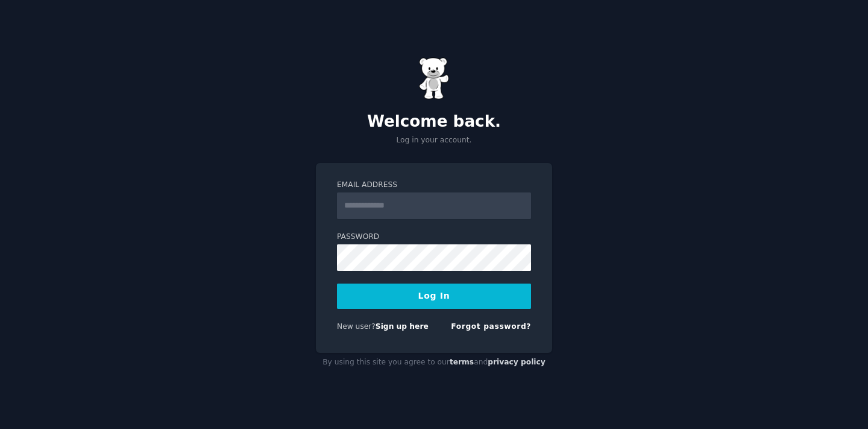 This screenshot has width=868, height=429. Describe the element at coordinates (434, 122) in the screenshot. I see `h2: Welcome back.` at that location.